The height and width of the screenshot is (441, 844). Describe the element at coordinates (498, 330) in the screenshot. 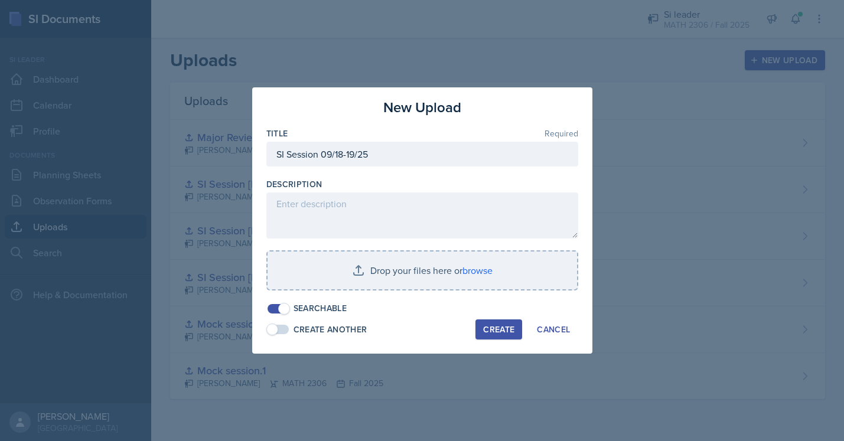

I see `button: Create` at that location.